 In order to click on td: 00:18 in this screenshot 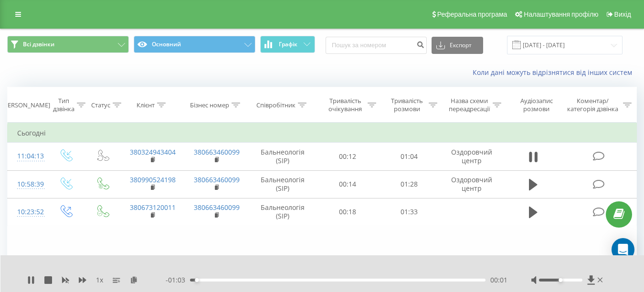, I will do `click(348, 212)`.